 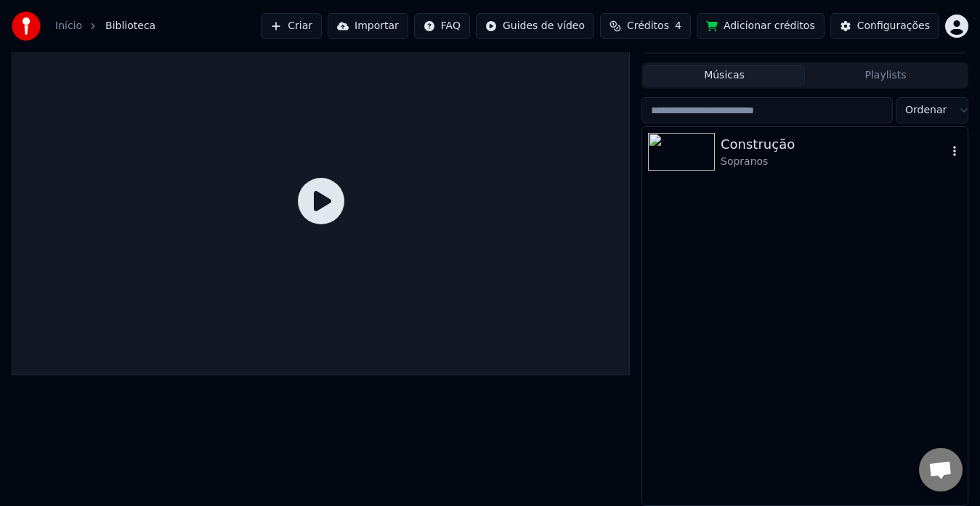 I want to click on span: Ordenar, so click(x=925, y=110).